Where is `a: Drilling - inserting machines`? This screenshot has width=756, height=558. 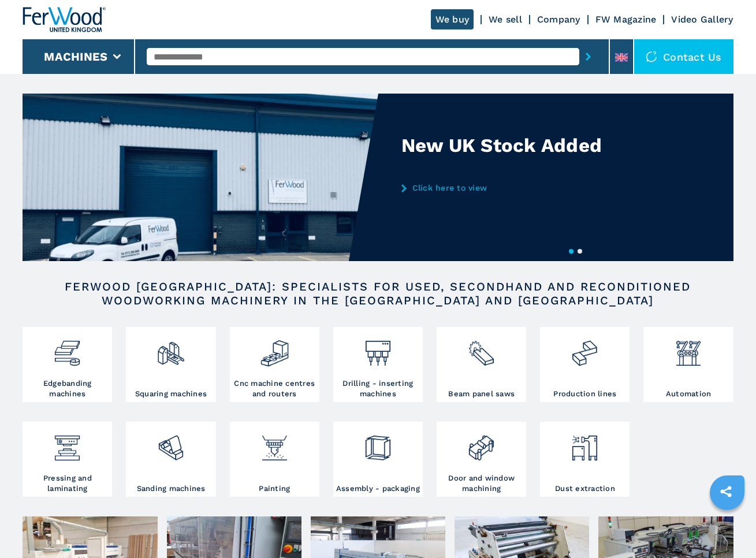 a: Drilling - inserting machines is located at coordinates (378, 364).